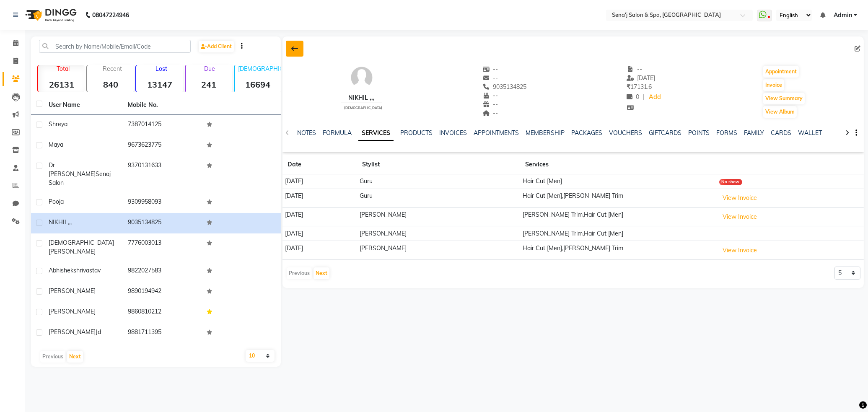 The width and height of the screenshot is (868, 412). What do you see at coordinates (112, 69) in the screenshot?
I see `p: Recent` at bounding box center [112, 69].